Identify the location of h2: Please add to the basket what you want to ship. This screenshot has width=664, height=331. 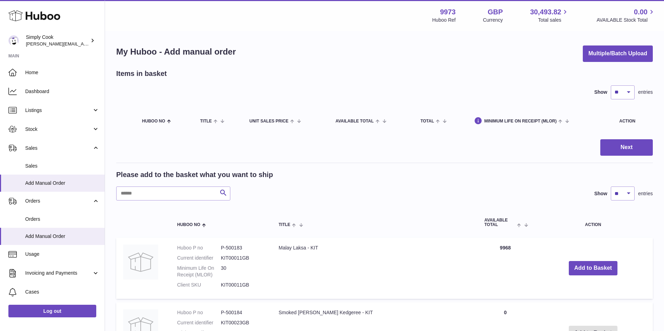
(195, 175).